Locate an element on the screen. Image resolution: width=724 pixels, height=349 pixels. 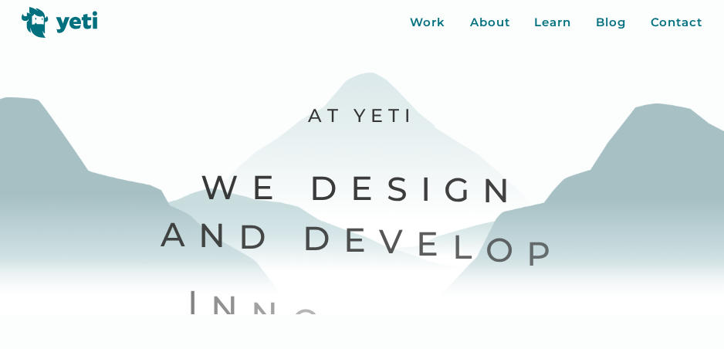
span: n is located at coordinates (503, 191).